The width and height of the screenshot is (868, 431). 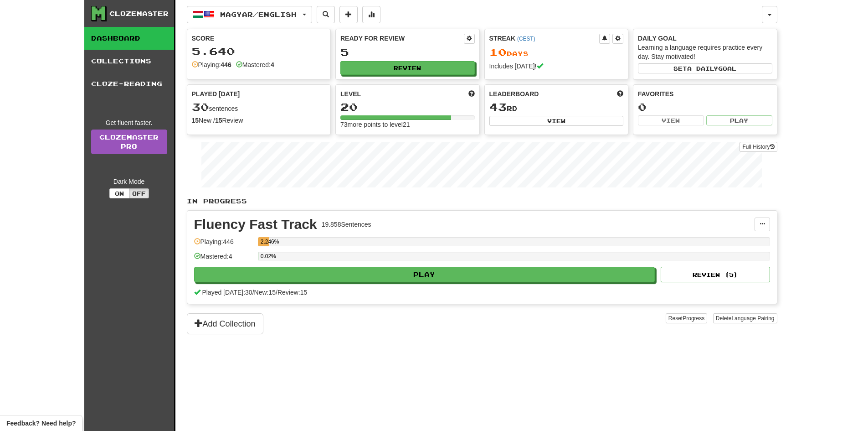 I want to click on div: Score, so click(x=259, y=38).